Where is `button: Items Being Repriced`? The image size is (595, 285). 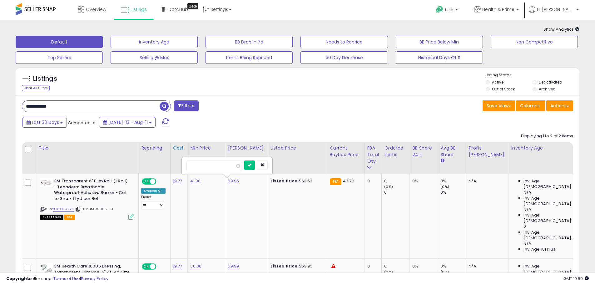
button: Items Being Repriced is located at coordinates (249, 58).